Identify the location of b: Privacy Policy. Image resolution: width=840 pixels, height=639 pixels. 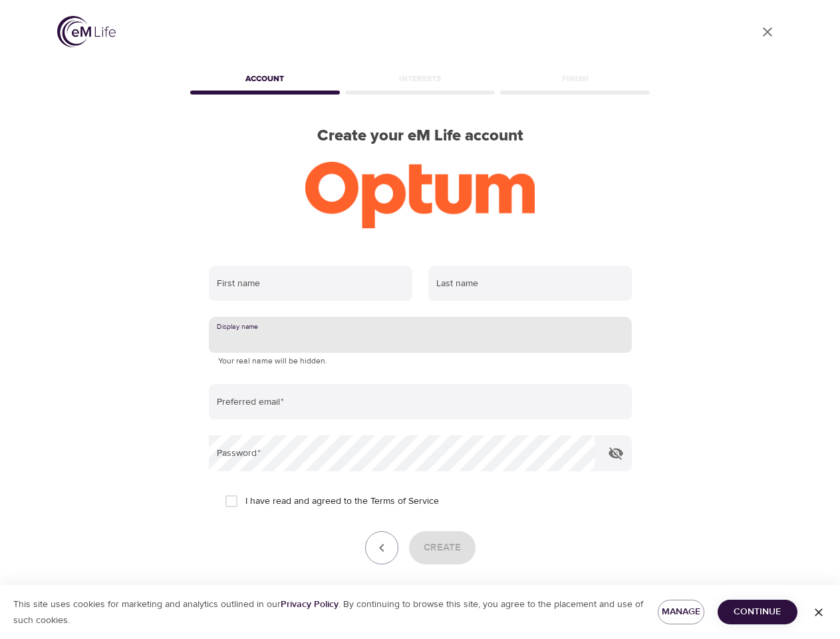
(309, 604).